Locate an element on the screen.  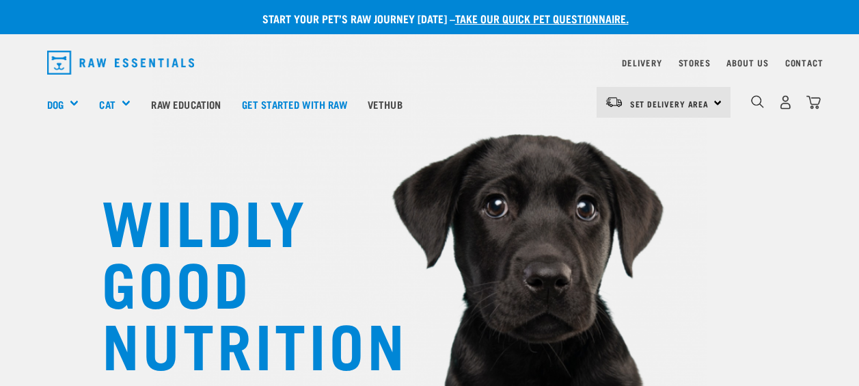
a: Contact is located at coordinates (805, 62).